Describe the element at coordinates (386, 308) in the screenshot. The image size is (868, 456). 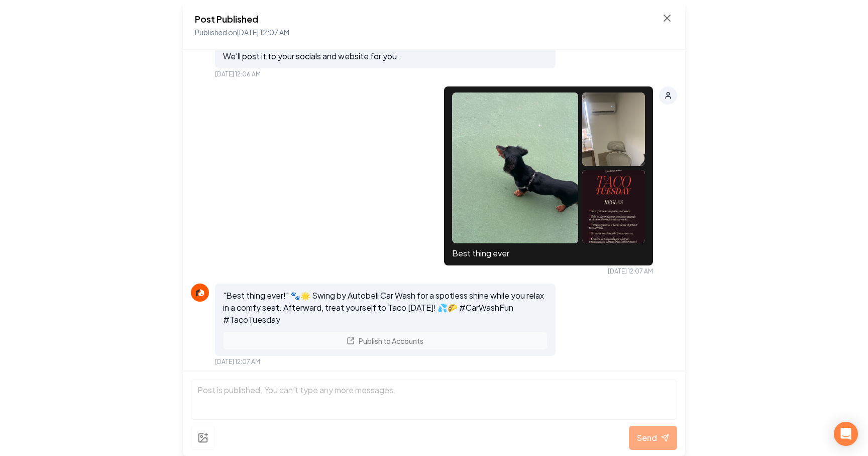
I see `p: "Best thing ever!" 🐾🌟 Swing by Autobell Car Wash for a spotless shine while you relax in a comfy ...` at that location.